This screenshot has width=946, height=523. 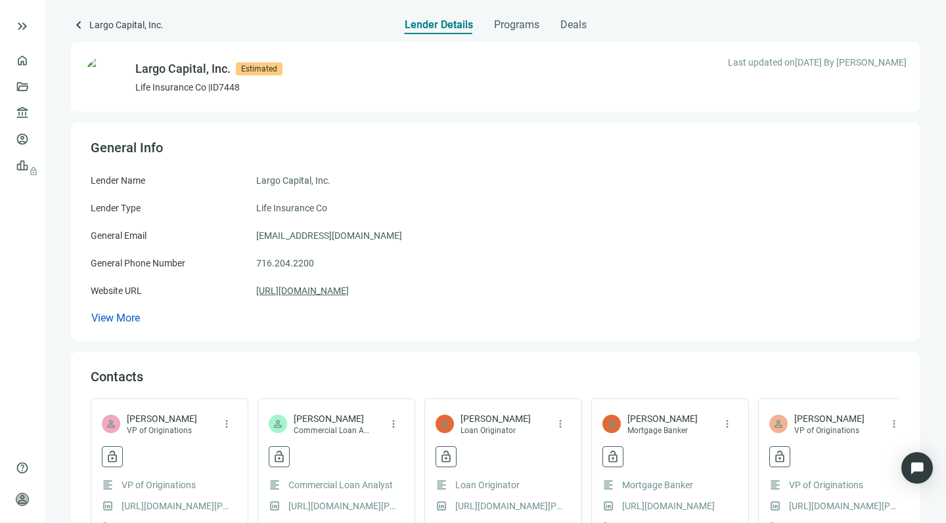 What do you see at coordinates (22, 468) in the screenshot?
I see `span: help` at bounding box center [22, 468].